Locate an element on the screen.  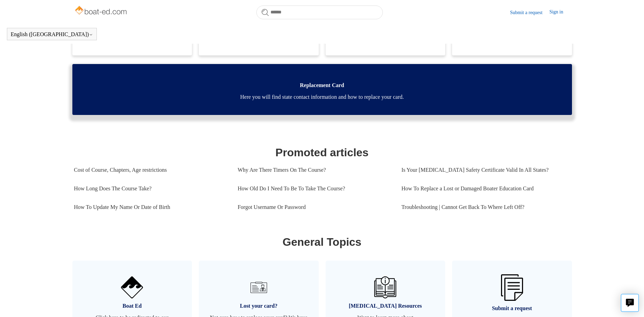
input: Search is located at coordinates (319, 12).